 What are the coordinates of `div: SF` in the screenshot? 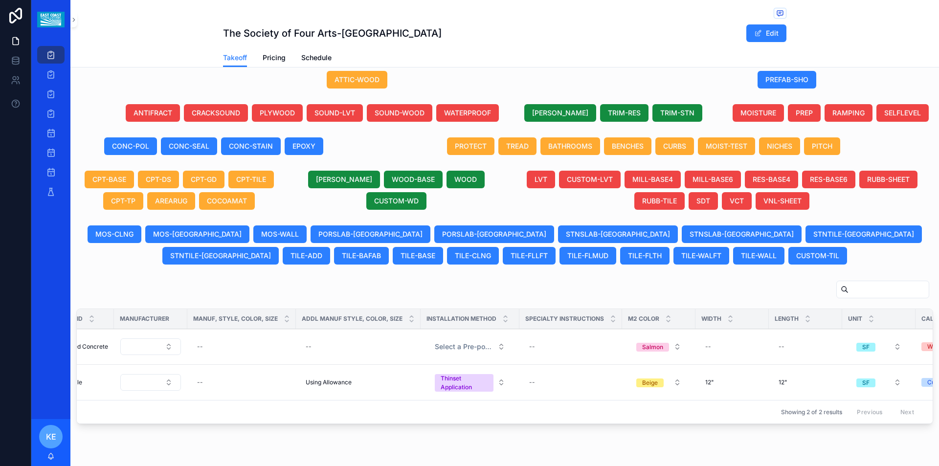 It's located at (866, 383).